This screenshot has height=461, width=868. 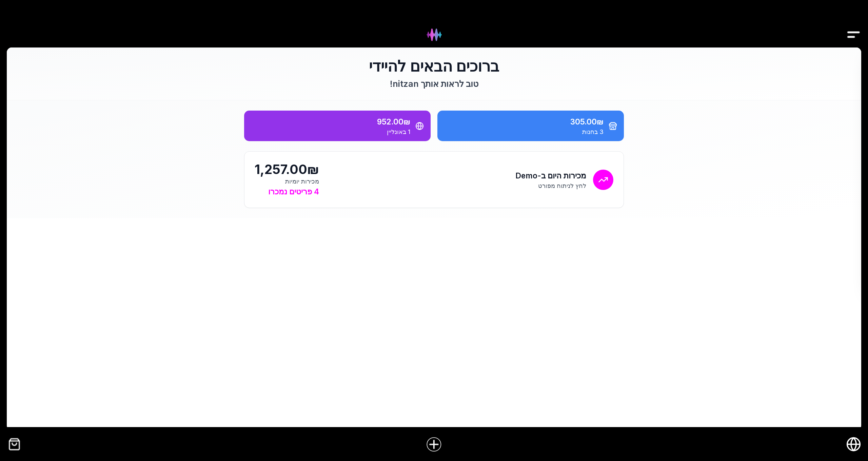 What do you see at coordinates (853, 24) in the screenshot?
I see `button: Drawer` at bounding box center [853, 24].